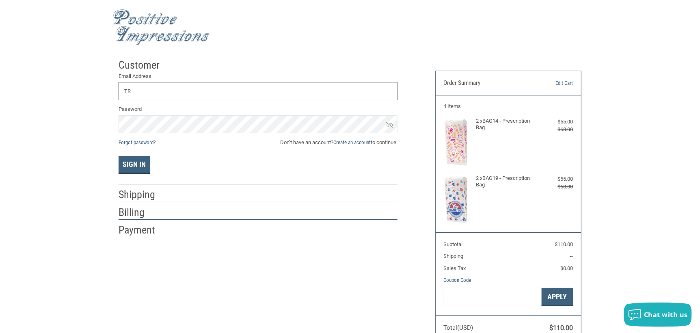 The width and height of the screenshot is (700, 333). Describe the element at coordinates (134, 165) in the screenshot. I see `button: Sign In` at that location.